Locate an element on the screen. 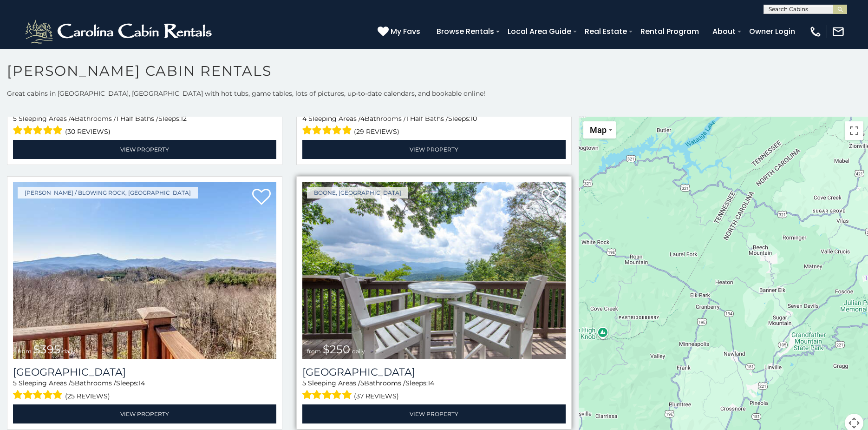 This screenshot has height=430, width=868. a: My Favs is located at coordinates (400, 31).